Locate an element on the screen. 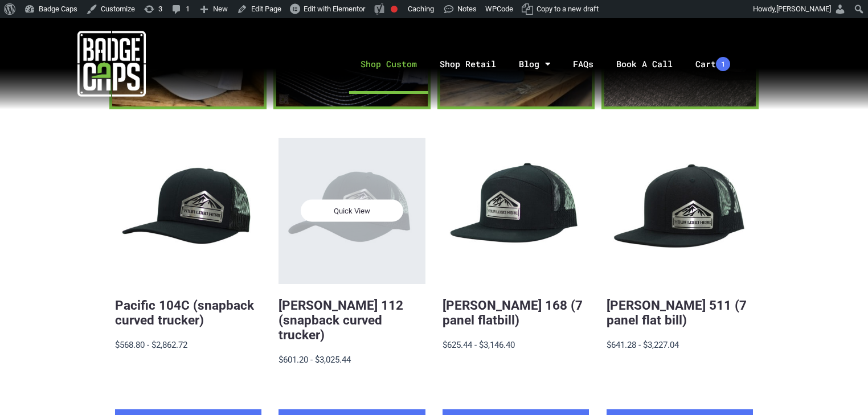 This screenshot has height=415, width=868. span: $568.80 - $2,862.72 is located at coordinates (151, 345).